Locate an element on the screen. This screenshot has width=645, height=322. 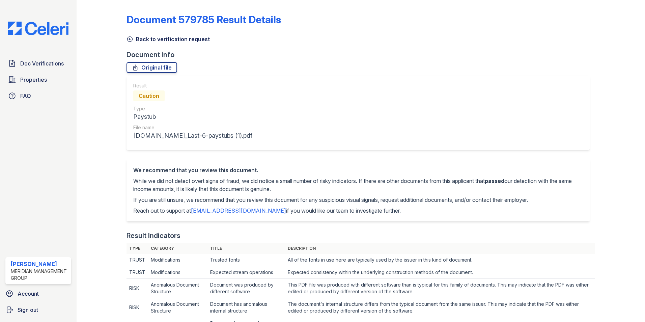
p: While we did not detect overt signs of fraud, we did notice a small number of risky indicators. I... is located at coordinates (358, 185).